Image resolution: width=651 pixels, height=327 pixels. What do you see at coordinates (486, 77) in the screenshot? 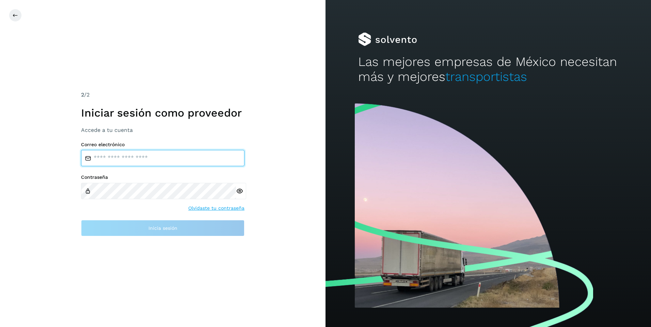
I see `span: transportistas` at bounding box center [486, 77].